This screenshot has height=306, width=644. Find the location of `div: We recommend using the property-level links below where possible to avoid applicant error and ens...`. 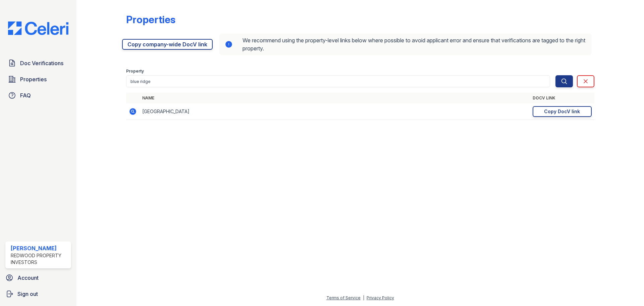

div: We recommend using the property-level links below where possible to avoid applicant error and ens... is located at coordinates (405, 44).